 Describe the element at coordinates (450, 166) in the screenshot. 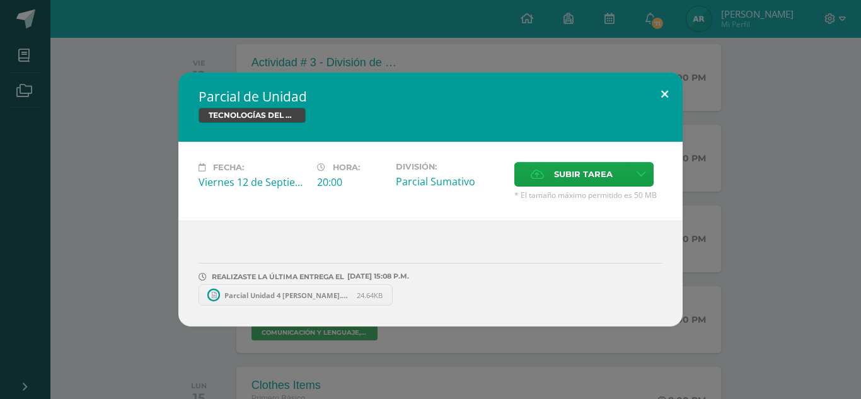

I see `label: División:` at that location.